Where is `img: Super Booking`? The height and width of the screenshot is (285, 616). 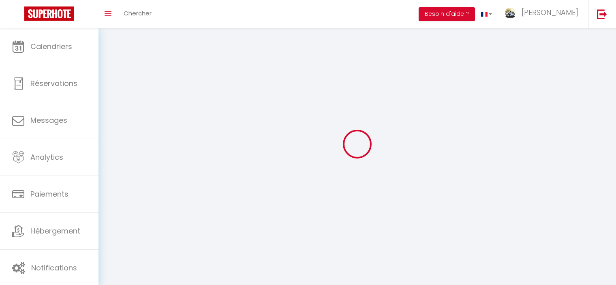
img: Super Booking is located at coordinates (49, 13).